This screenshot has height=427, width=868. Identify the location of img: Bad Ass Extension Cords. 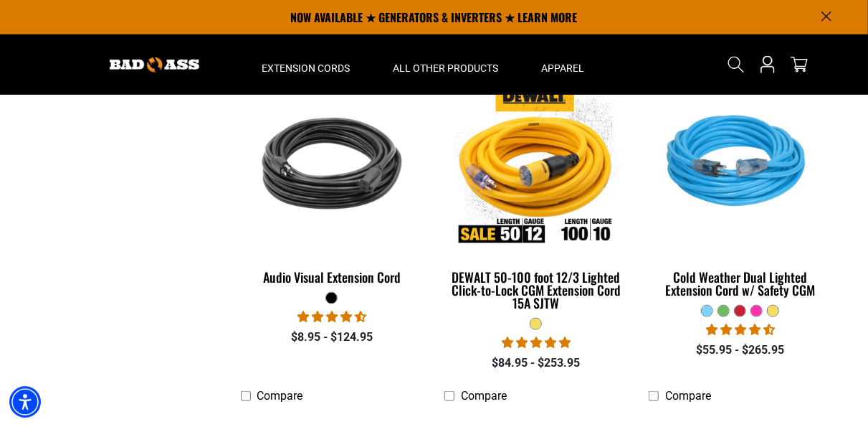
(154, 65).